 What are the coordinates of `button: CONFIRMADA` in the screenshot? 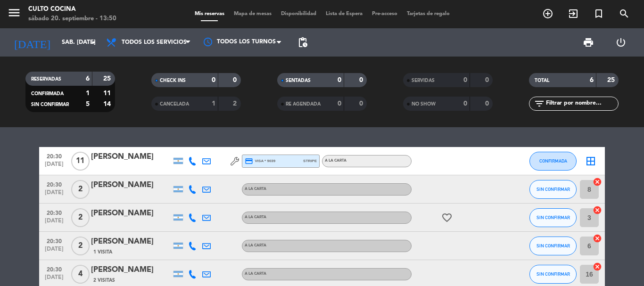 It's located at (553, 161).